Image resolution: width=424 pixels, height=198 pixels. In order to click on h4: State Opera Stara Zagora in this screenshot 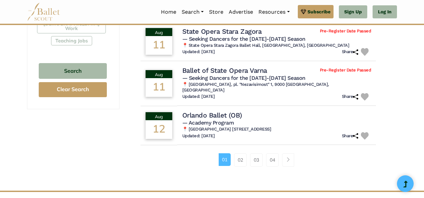, I will do `click(222, 31)`.